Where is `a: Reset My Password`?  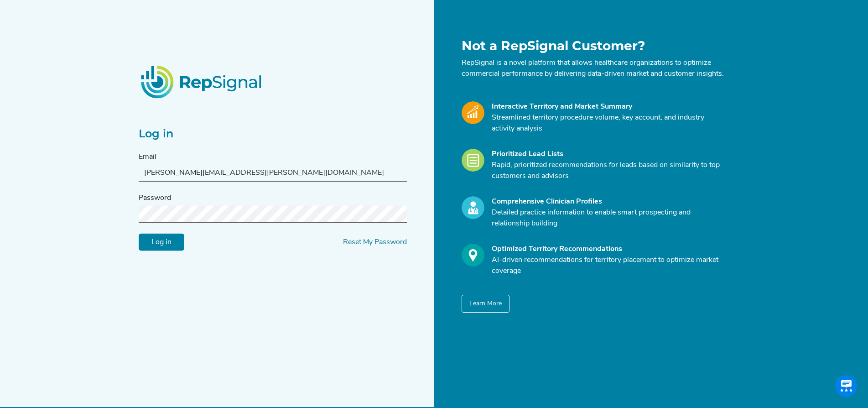 a: Reset My Password is located at coordinates (375, 242).